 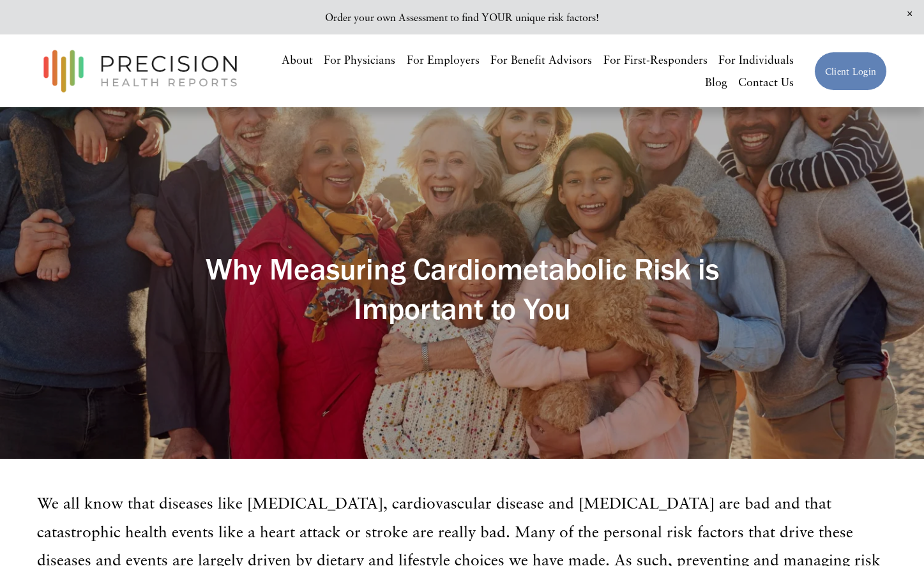 I want to click on a: For First-Responders, so click(x=655, y=60).